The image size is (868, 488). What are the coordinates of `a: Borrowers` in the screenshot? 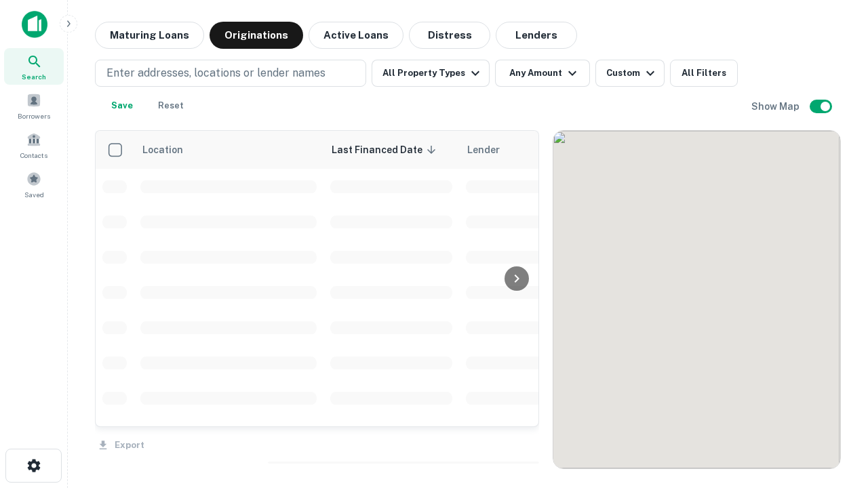 It's located at (34, 106).